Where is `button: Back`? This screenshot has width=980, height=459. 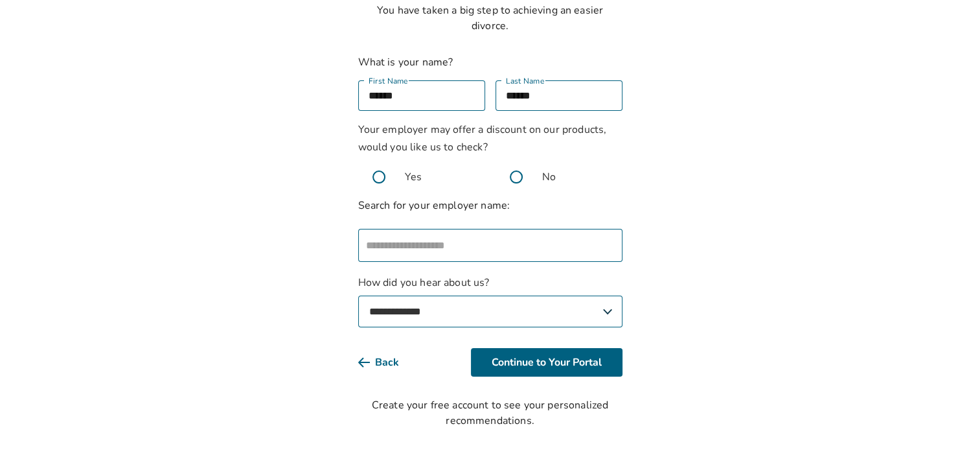
button: Back is located at coordinates (389, 363).